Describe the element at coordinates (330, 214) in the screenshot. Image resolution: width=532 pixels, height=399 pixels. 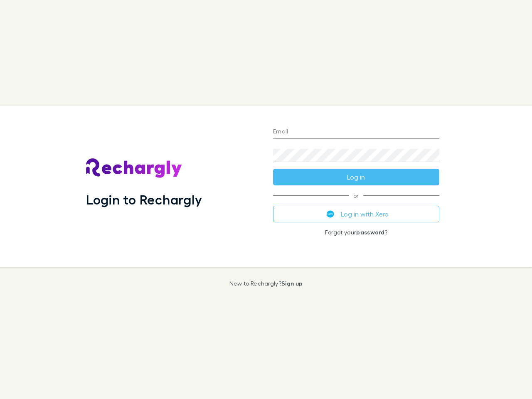
I see `img: Xero's logo` at that location.